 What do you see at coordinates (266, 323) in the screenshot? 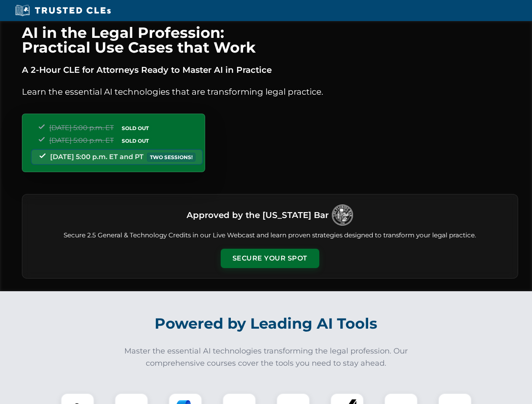
I see `h2: Powered by Leading AI Tools` at bounding box center [266, 323].